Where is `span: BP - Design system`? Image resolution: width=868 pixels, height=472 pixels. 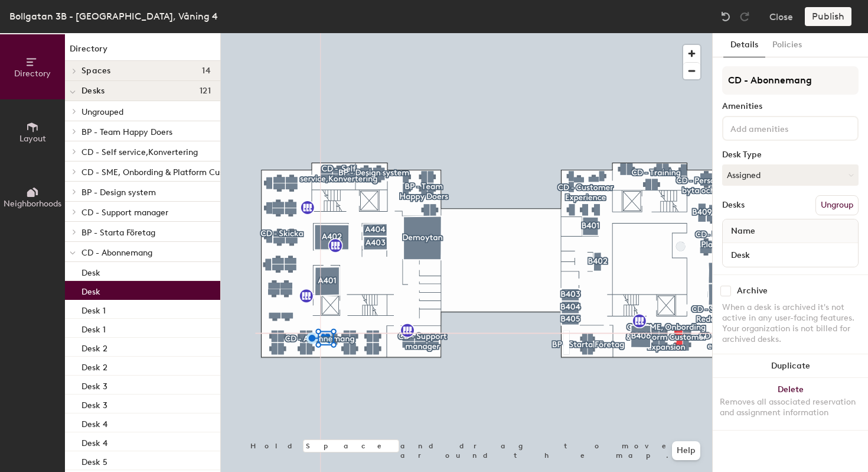 span: BP - Design system is located at coordinates (119, 192).